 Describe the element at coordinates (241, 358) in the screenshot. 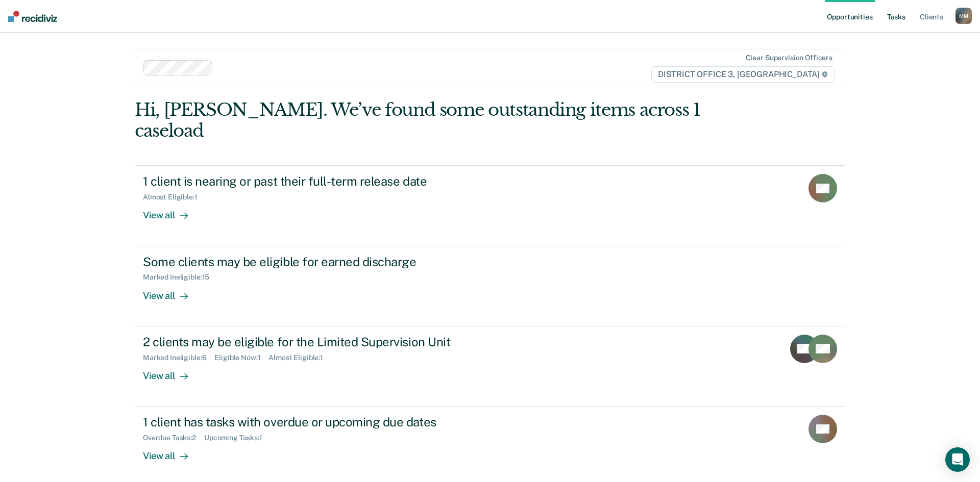

I see `div: Eligible Now : 1` at that location.